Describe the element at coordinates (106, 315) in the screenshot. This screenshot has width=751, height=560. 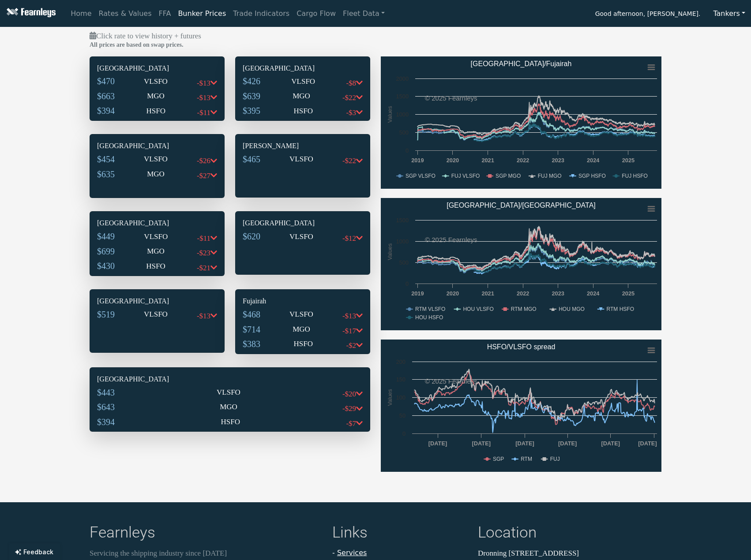
I see `span: $519` at that location.